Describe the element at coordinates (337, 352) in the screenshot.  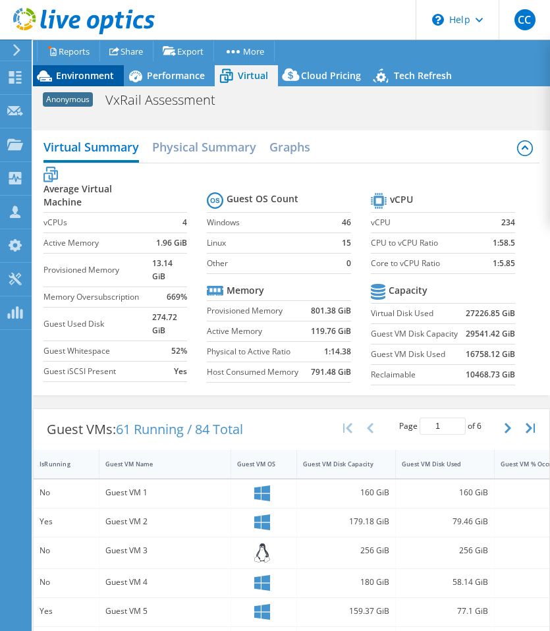
I see `b: 1:14.38` at that location.